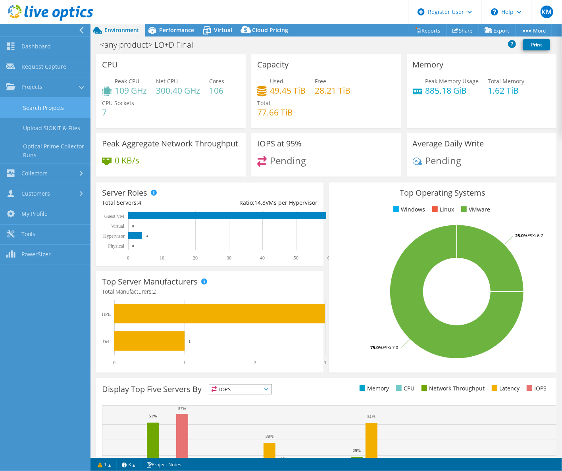  What do you see at coordinates (443, 193) in the screenshot?
I see `h3: Top Operating Systems` at bounding box center [443, 193].